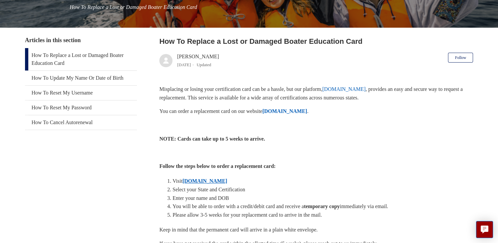 The image size is (498, 243). Describe the element at coordinates (321, 206) in the screenshot. I see `strong: temporary copy` at that location.